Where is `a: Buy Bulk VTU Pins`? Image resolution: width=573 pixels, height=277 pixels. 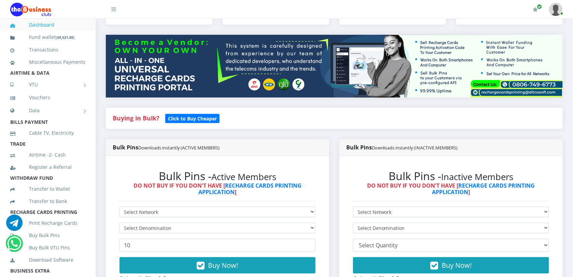 a: Buy Bulk VTU Pins is located at coordinates (48, 248).